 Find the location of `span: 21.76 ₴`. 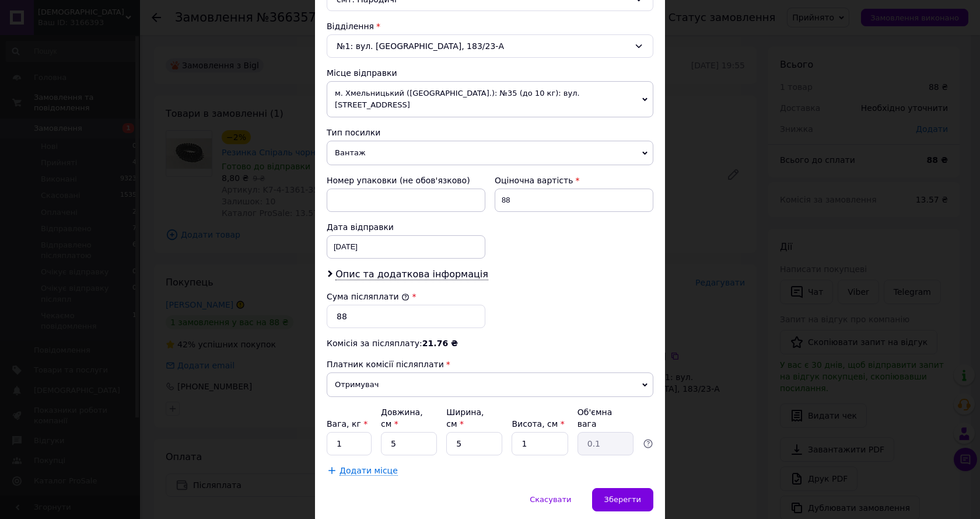

span: 21.76 ₴ is located at coordinates (440, 343).